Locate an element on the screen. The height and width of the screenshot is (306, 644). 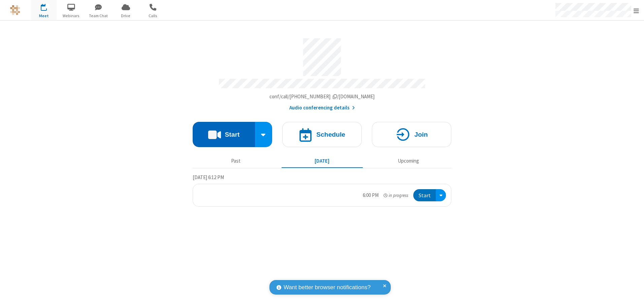
button: Upcoming is located at coordinates (408, 161).